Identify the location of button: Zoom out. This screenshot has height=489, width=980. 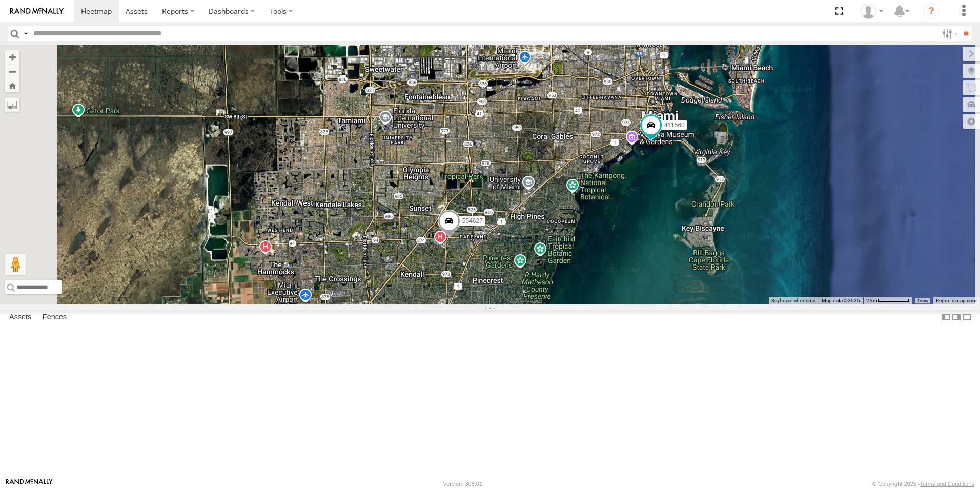
(12, 72).